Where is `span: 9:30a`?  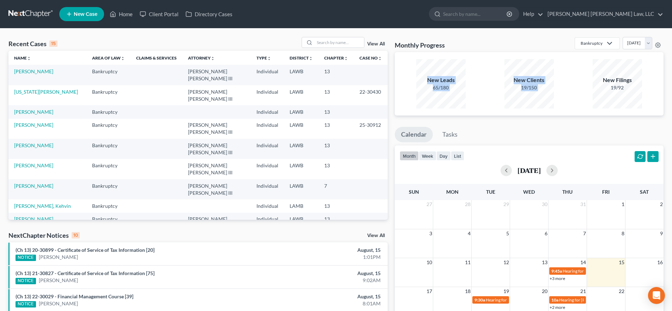
span: 9:30a is located at coordinates (479, 300).